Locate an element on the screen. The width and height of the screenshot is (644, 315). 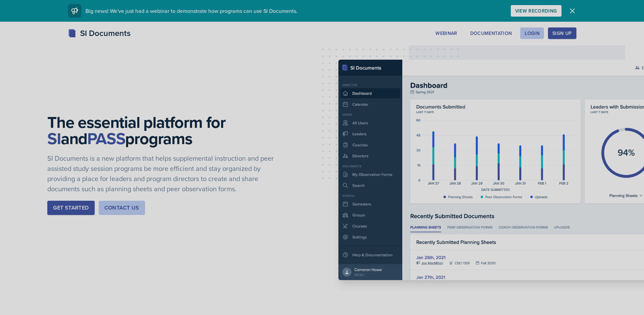
div: Documentation is located at coordinates (492, 34).